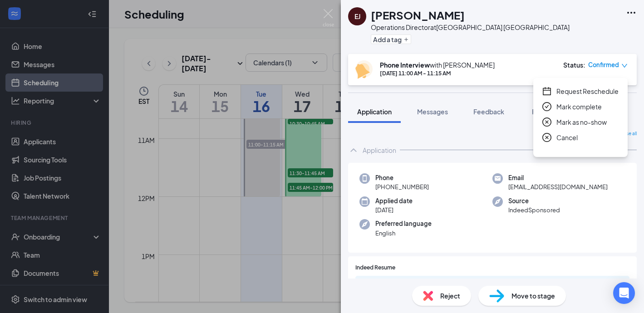  I want to click on span: Source, so click(534, 201).